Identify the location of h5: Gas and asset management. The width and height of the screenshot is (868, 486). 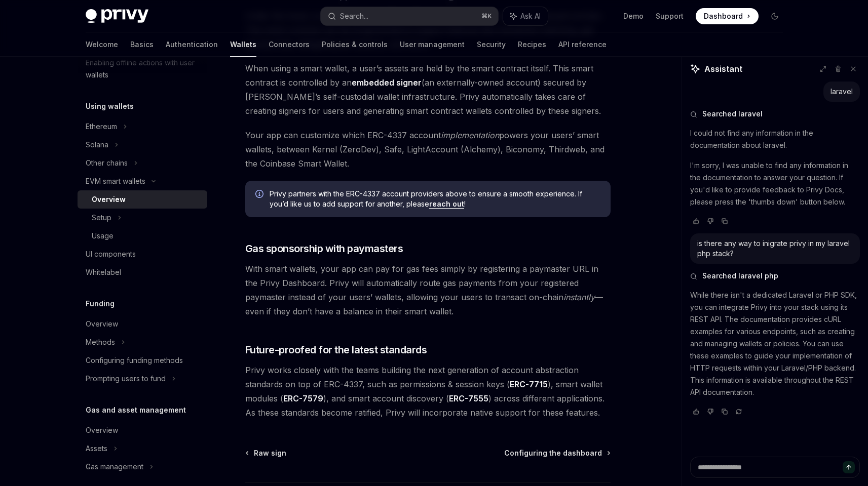
(135, 410).